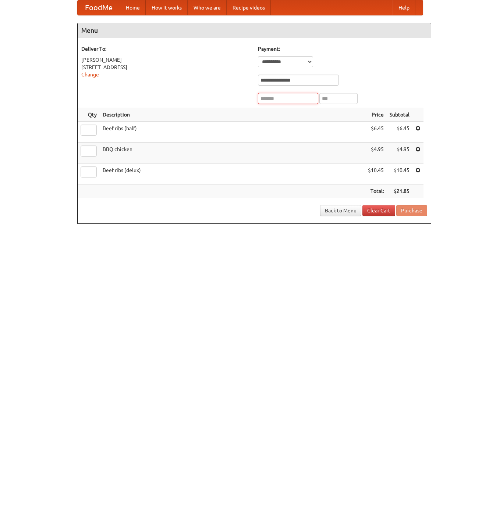  What do you see at coordinates (399, 115) in the screenshot?
I see `th: Subtotal` at bounding box center [399, 115].